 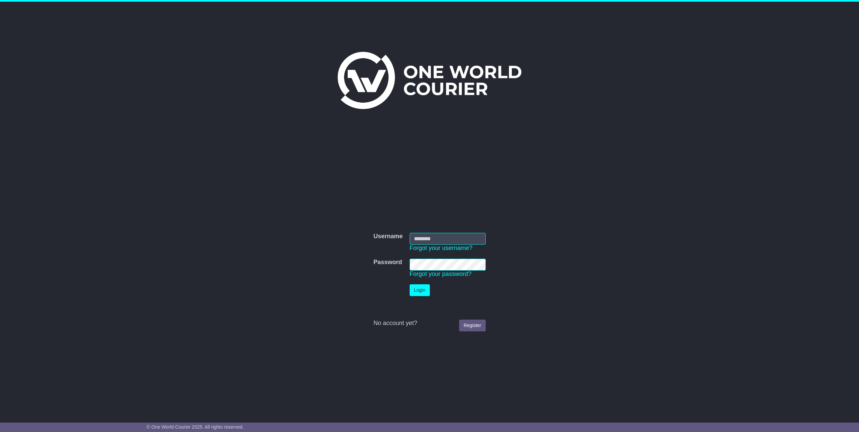 I want to click on label: Username, so click(x=388, y=237).